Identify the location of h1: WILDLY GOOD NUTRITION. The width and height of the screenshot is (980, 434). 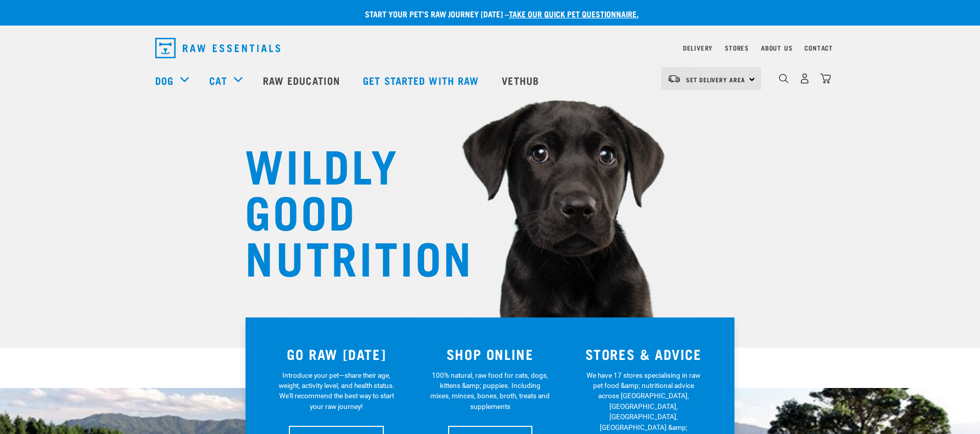
(347, 209).